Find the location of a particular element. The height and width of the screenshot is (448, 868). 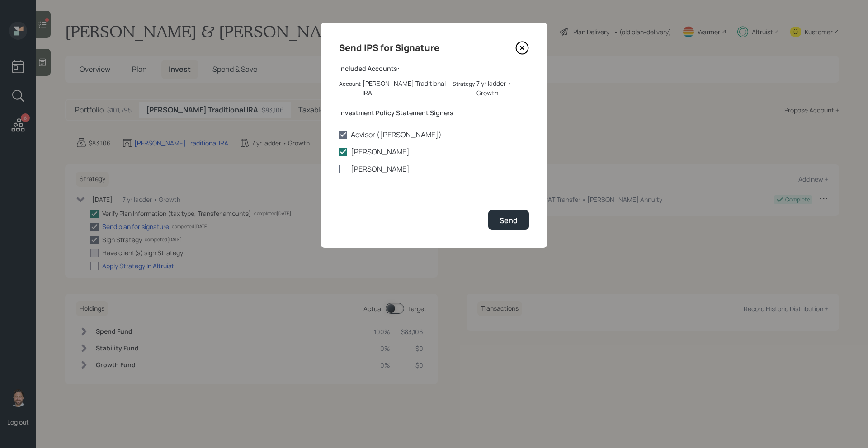

button: Send is located at coordinates (508, 220).